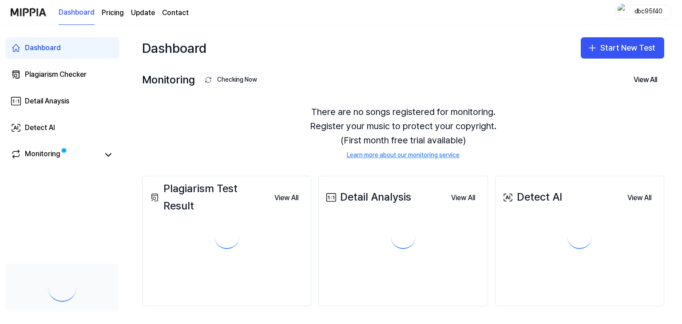 The image size is (682, 324). Describe the element at coordinates (368, 197) in the screenshot. I see `div: Detail Analysis` at that location.